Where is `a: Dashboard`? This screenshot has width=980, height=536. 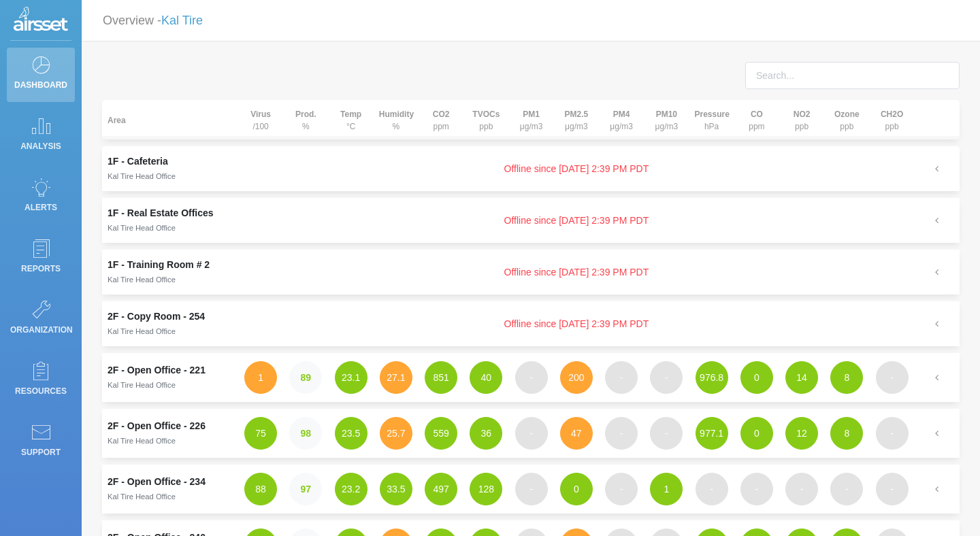
a: Dashboard is located at coordinates (41, 75).